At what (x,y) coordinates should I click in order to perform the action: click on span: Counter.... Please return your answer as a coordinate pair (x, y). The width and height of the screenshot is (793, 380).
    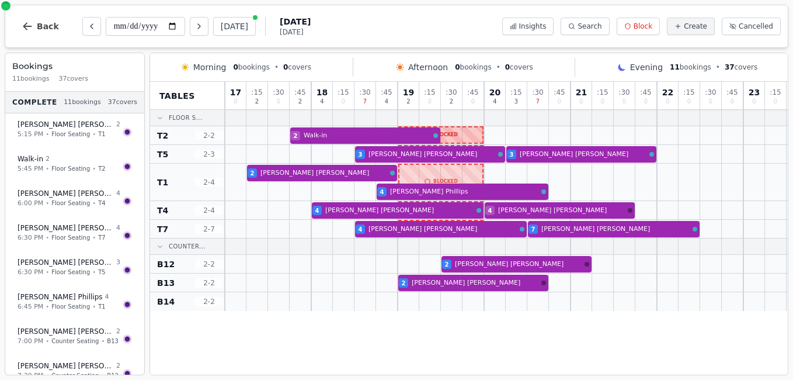
    Looking at the image, I should click on (187, 246).